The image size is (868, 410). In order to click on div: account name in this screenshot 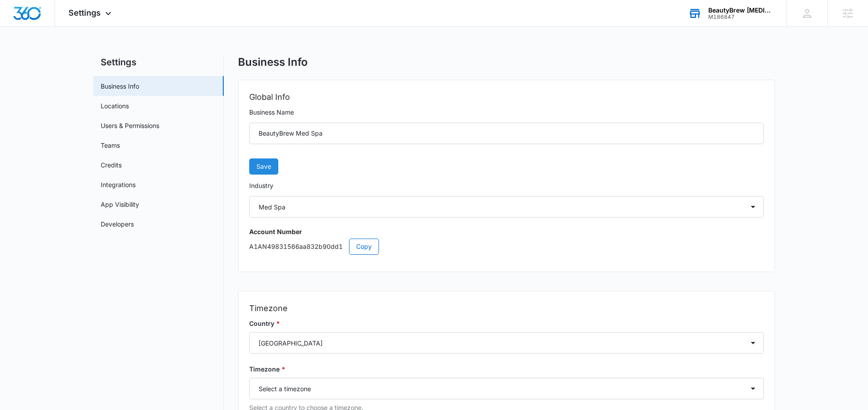, I will do `click(741, 10)`.